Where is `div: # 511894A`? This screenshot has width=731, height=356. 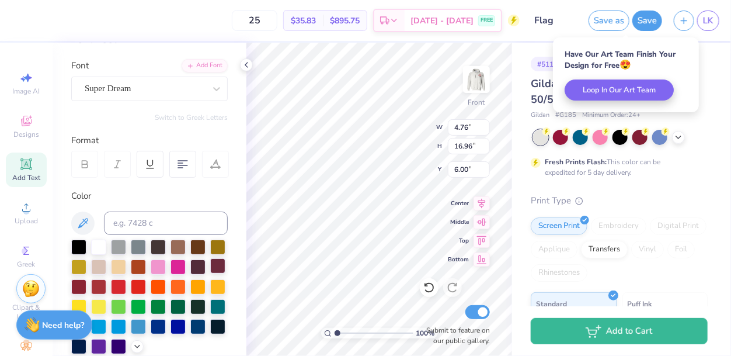
div: # 511894A is located at coordinates (554, 64).